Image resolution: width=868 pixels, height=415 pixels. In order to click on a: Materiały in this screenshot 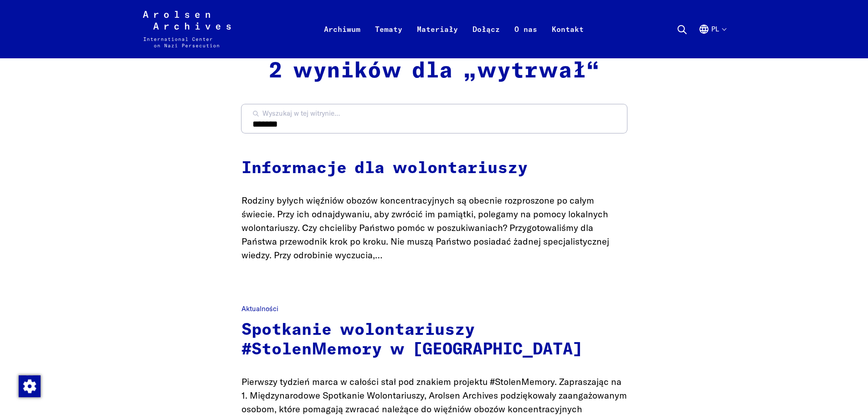, I will do `click(437, 40)`.